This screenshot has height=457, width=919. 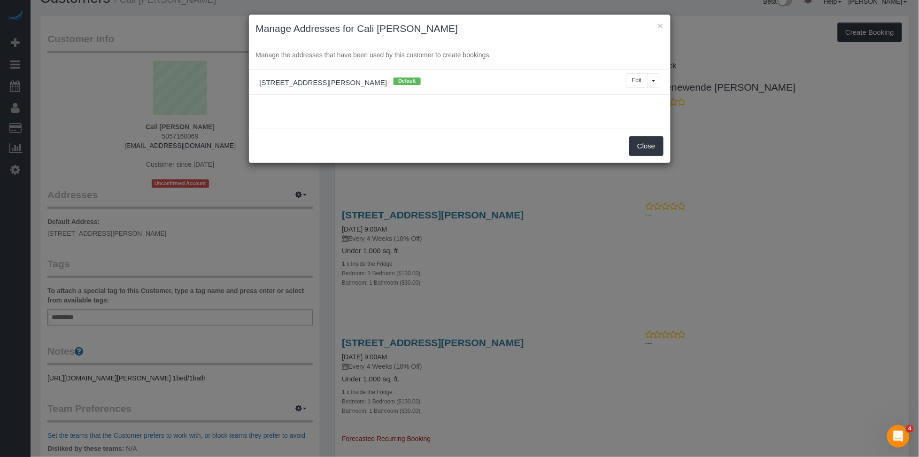 I want to click on p: Manage the addresses that have been used by this customer to create bookings., so click(x=460, y=55).